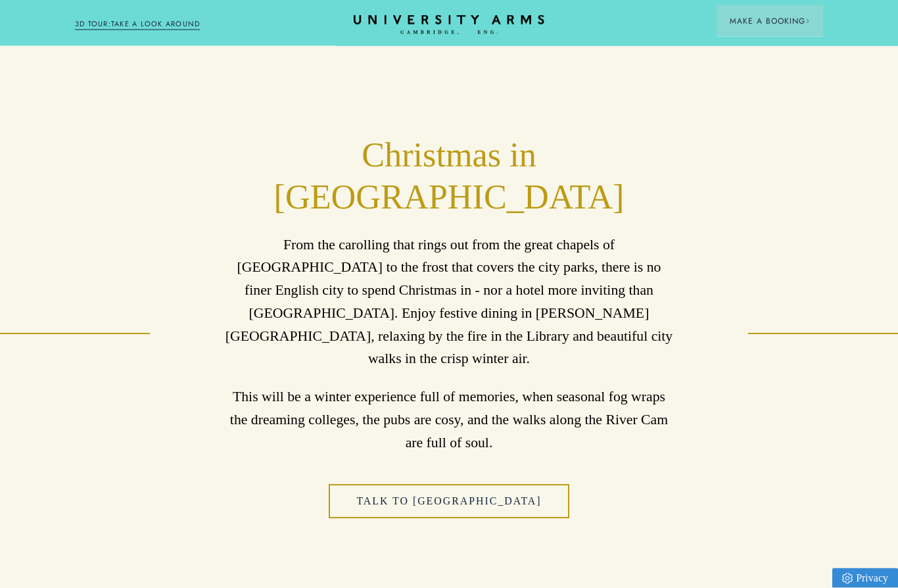 Image resolution: width=898 pixels, height=588 pixels. Describe the element at coordinates (137, 24) in the screenshot. I see `a: 3D TOUR:TAKE A LOOK AROUND` at that location.